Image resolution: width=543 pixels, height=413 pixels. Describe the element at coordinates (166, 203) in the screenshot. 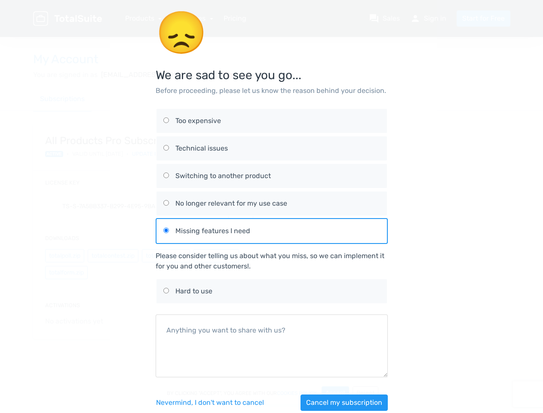

I see `input: No longer relevant for my use case No longer relevant for my use case` at that location.